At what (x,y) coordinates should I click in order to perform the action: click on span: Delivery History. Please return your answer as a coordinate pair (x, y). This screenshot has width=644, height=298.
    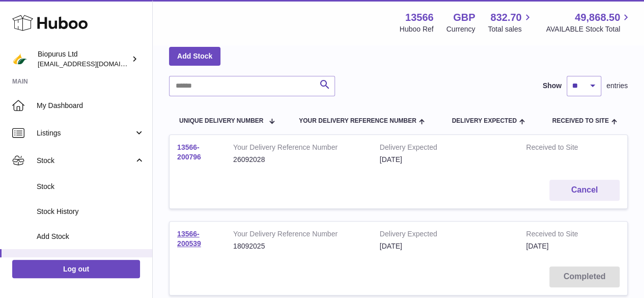
    Looking at the image, I should click on (90, 262).